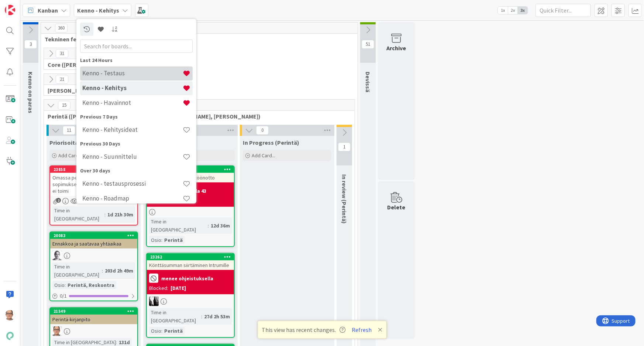 Image resolution: width=644 pixels, height=346 pixels. I want to click on span: 11, so click(69, 130).